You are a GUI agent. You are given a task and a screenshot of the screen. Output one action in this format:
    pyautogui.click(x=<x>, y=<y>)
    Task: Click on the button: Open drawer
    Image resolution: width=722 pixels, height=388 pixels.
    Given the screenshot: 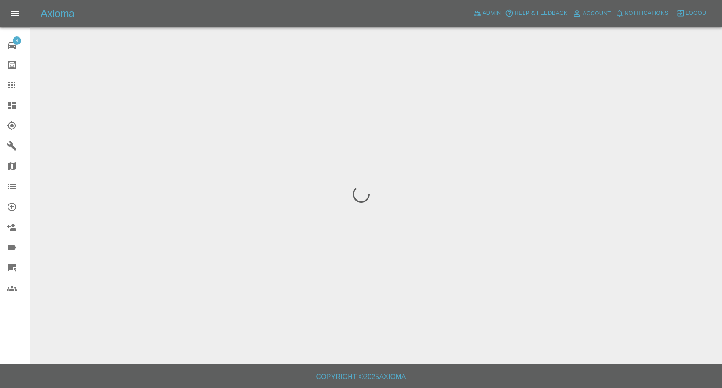 What is the action you would take?
    pyautogui.click(x=15, y=14)
    